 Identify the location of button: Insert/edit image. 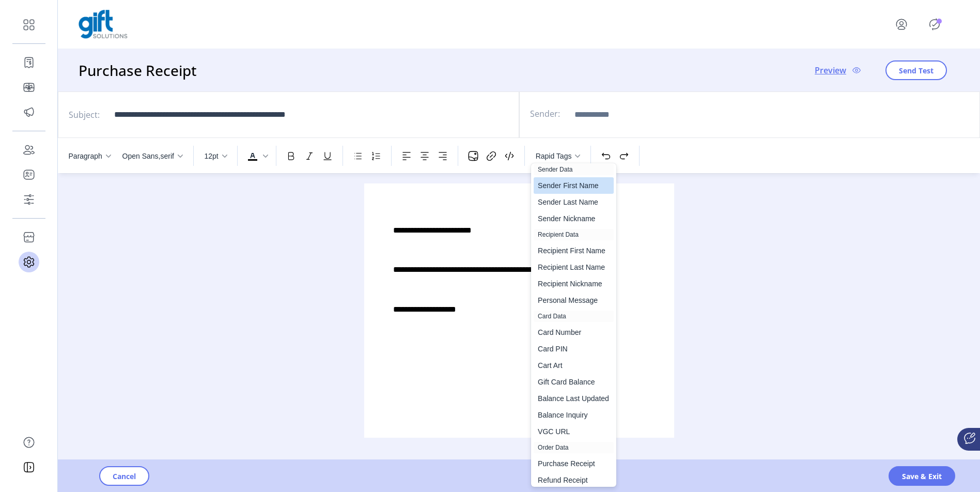
(473, 156).